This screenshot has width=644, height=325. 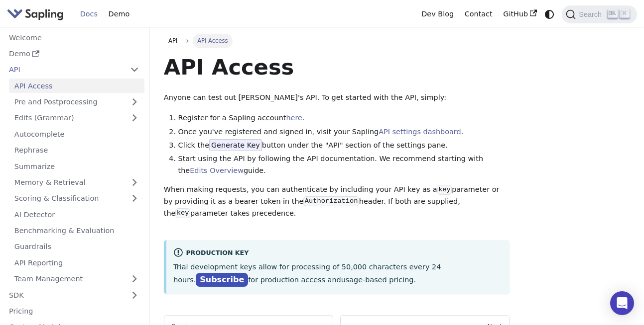 What do you see at coordinates (377, 280) in the screenshot?
I see `a: usage-based pricing` at bounding box center [377, 280].